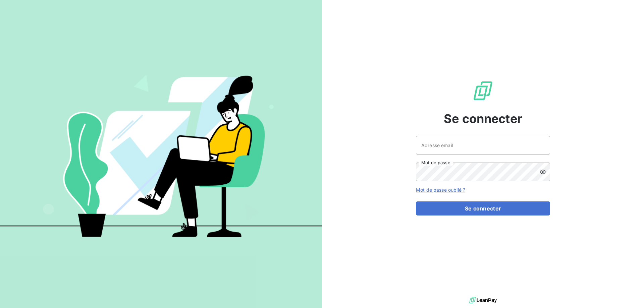 The height and width of the screenshot is (308, 644). I want to click on img: Logo LeanPay, so click(483, 91).